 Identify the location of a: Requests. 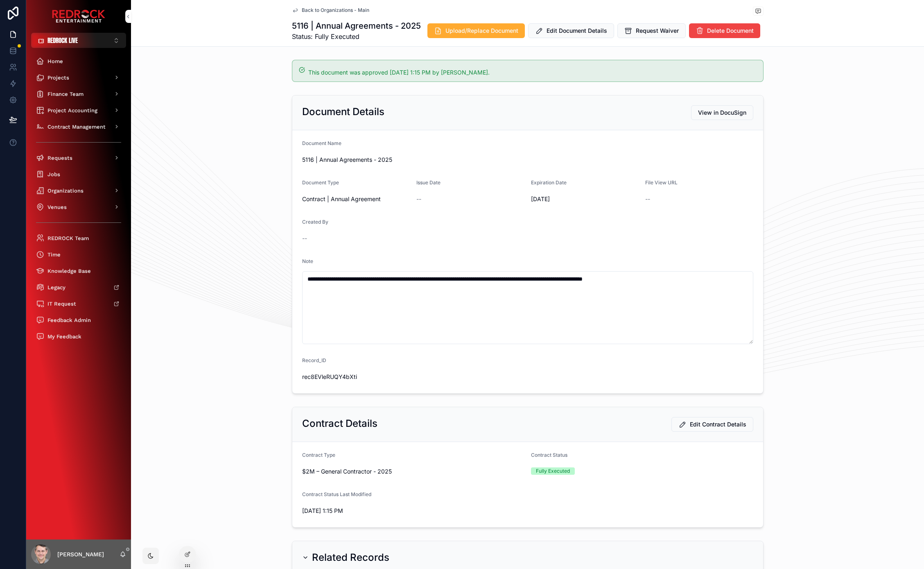
(79, 158).